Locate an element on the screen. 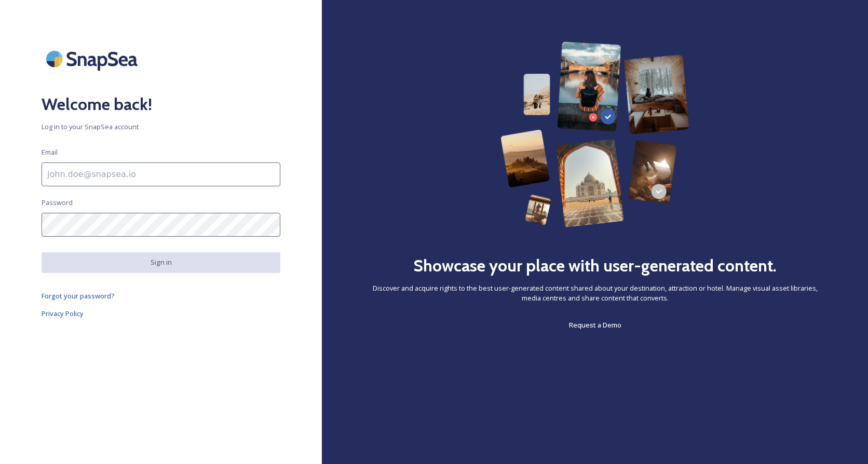 This screenshot has width=868, height=464. a: Privacy Policy is located at coordinates (161, 314).